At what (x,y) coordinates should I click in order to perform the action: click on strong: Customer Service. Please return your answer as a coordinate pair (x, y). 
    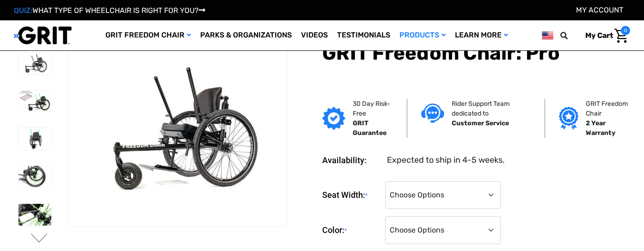
    Looking at the image, I should click on (480, 123).